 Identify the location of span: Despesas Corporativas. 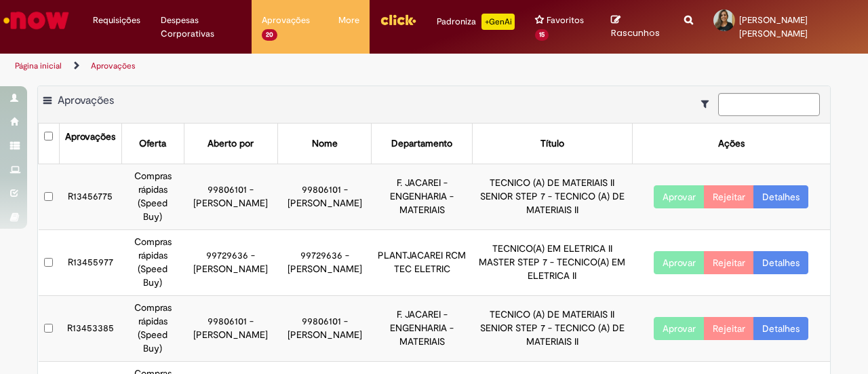
(201, 27).